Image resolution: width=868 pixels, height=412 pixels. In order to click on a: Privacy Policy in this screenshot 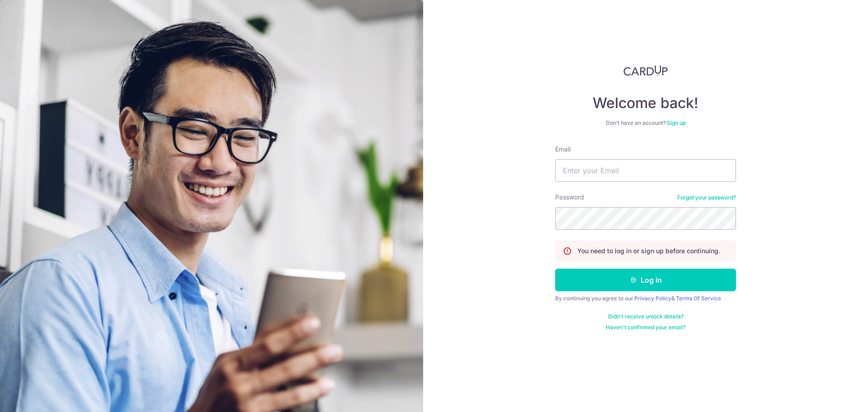, I will do `click(653, 298)`.